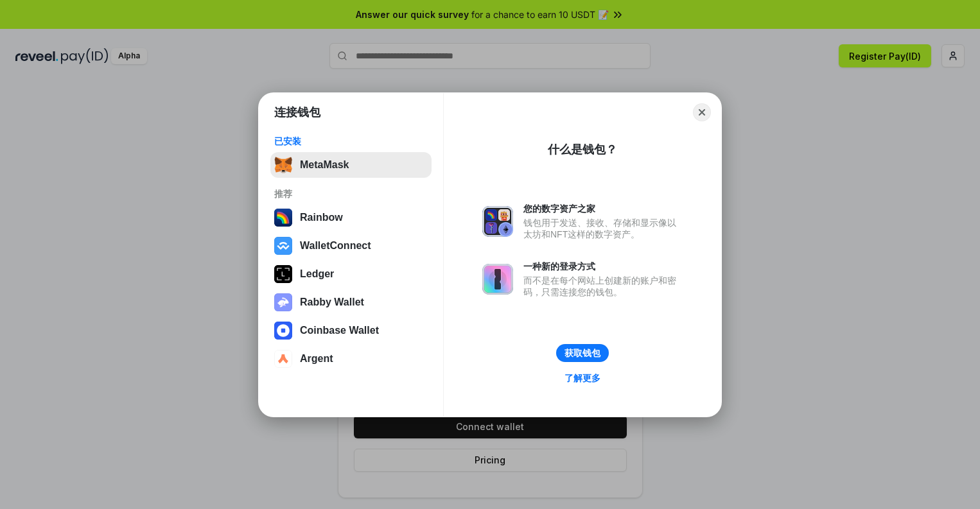 The width and height of the screenshot is (980, 509). I want to click on img: svg+xml,%3Csvg%20xmlns%3D%22http%3A%2F%2Fwww.w3.org%2F2000%2Fsvg%22%20width%3D%2228%22%20height%3..., so click(284, 274).